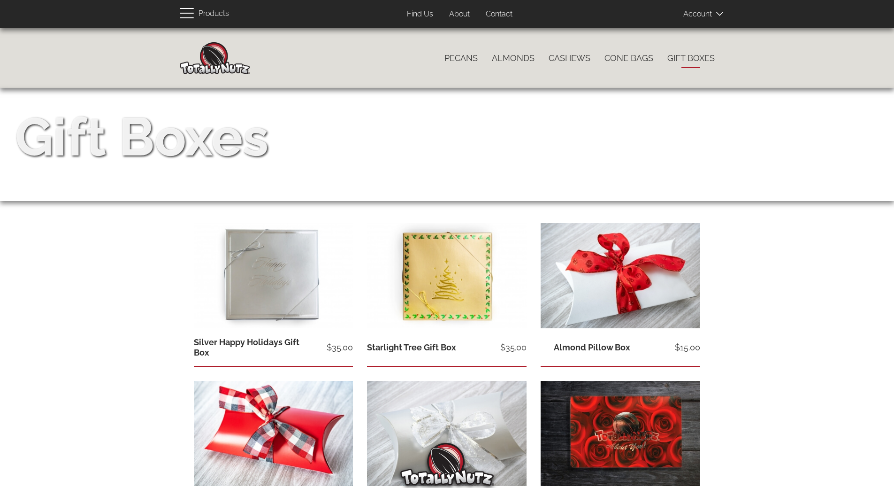 Image resolution: width=894 pixels, height=488 pixels. What do you see at coordinates (246, 347) in the screenshot?
I see `a: Silver Happy Holidays Gift Box` at bounding box center [246, 347].